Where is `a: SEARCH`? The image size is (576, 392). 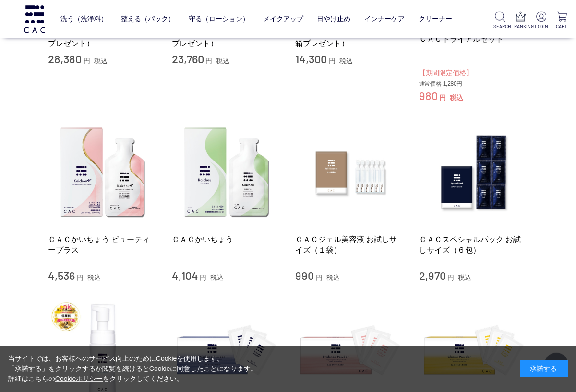
a: SEARCH is located at coordinates (499, 21).